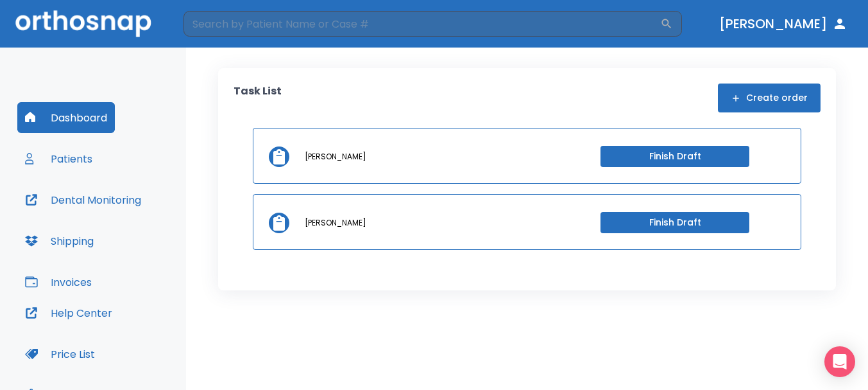 The height and width of the screenshot is (390, 868). What do you see at coordinates (769, 98) in the screenshot?
I see `button: Create order` at bounding box center [769, 98].